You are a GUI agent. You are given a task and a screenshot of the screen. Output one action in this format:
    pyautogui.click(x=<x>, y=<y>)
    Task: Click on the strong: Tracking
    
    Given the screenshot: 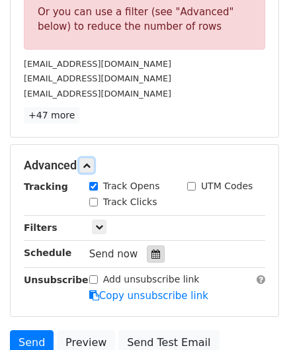 What is the action you would take?
    pyautogui.click(x=46, y=187)
    